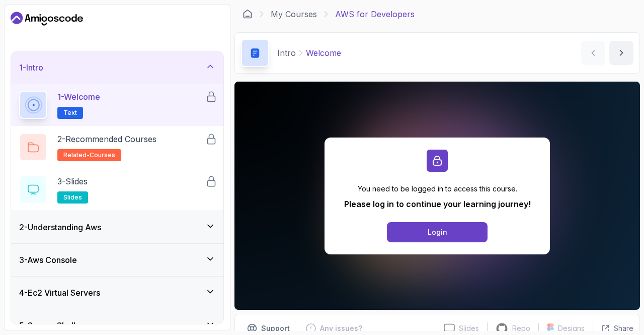  I want to click on button: 3-Aws Console, so click(117, 260).